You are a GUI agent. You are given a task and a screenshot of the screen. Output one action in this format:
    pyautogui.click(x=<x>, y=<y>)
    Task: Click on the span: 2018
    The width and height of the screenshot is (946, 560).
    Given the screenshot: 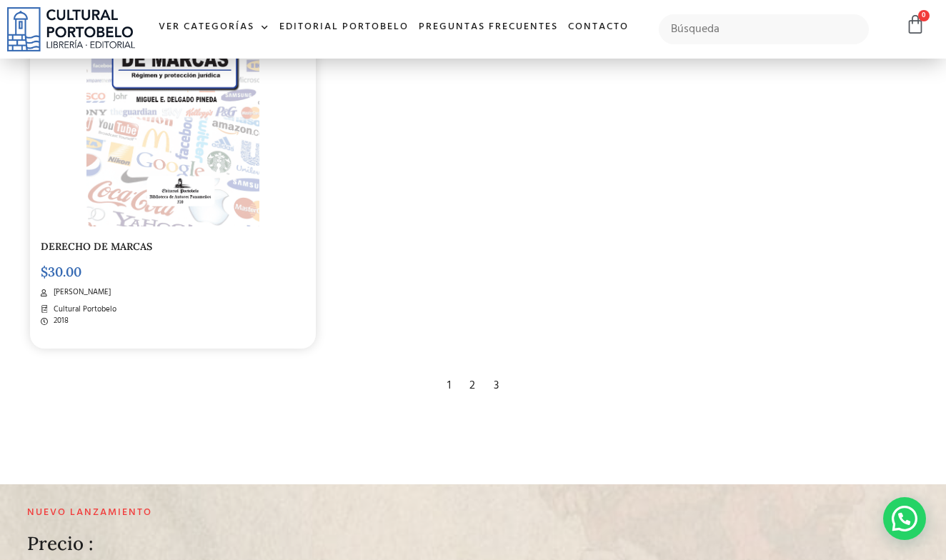 What is the action you would take?
    pyautogui.click(x=59, y=321)
    